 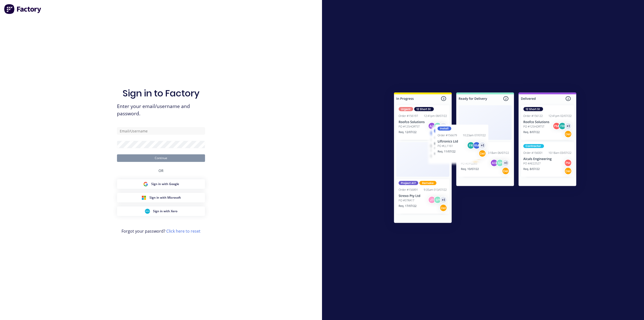 What do you see at coordinates (146, 184) in the screenshot?
I see `img: Google Sign in` at bounding box center [146, 184].